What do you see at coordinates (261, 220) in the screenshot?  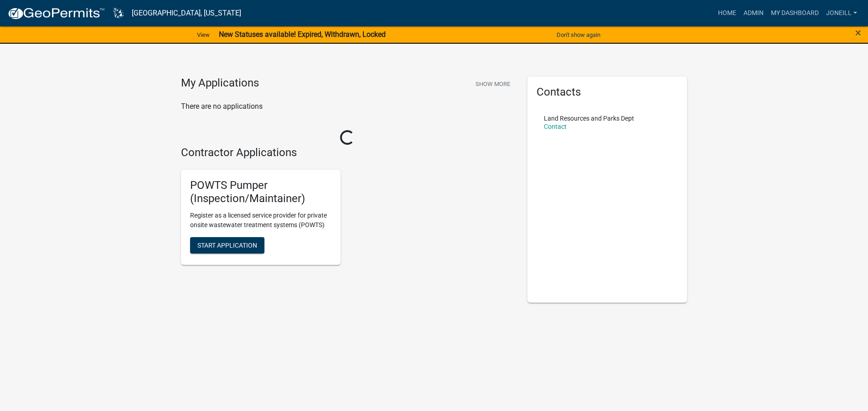 I see `p: Register as a licensed service provider for private onsite wastewater treatment systems (POWTS)` at bounding box center [261, 220].